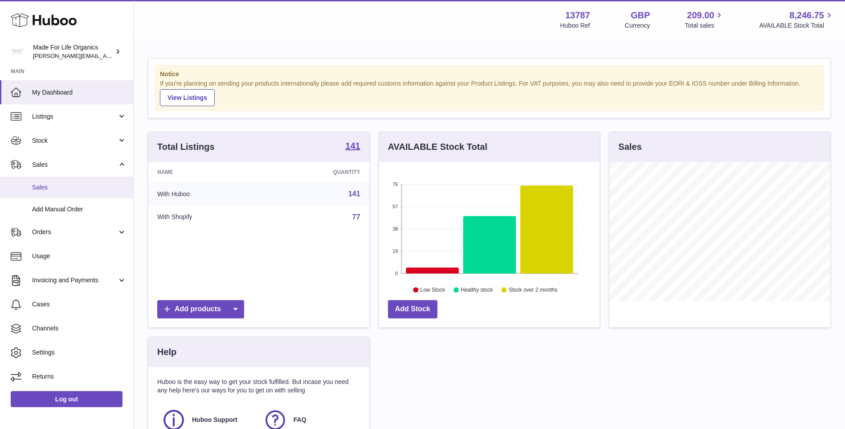  What do you see at coordinates (259, 386) in the screenshot?
I see `p: Huboo is the easy way to get your stock fulfilled. But incase you need any help here's our ways f...` at bounding box center [259, 386].